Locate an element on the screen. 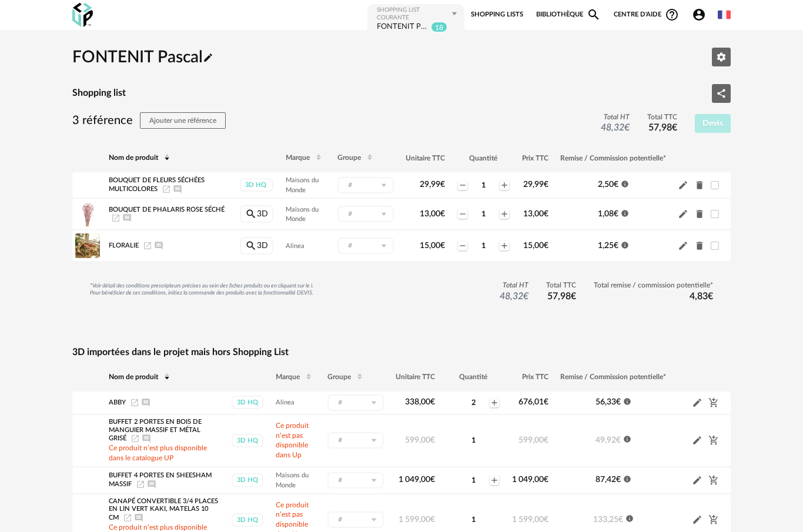 The height and width of the screenshot is (532, 803). span: Total TTC is located at coordinates (561, 285).